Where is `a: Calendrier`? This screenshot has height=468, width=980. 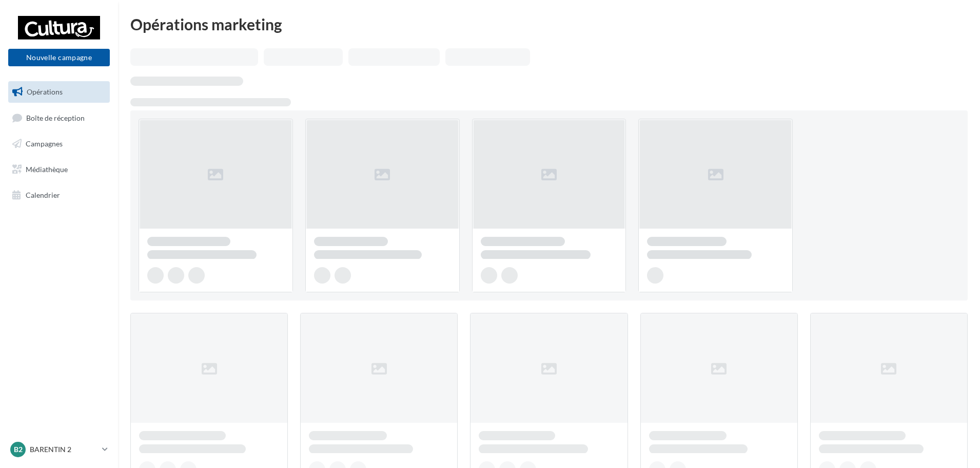
a: Calendrier is located at coordinates (59, 195).